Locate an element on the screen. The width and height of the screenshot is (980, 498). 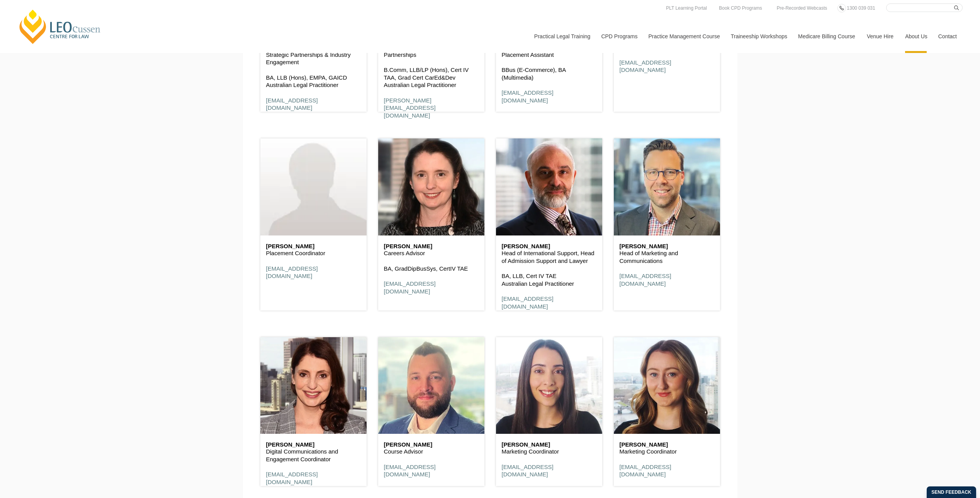
a: Pre-Recorded Webcasts is located at coordinates (802, 8).